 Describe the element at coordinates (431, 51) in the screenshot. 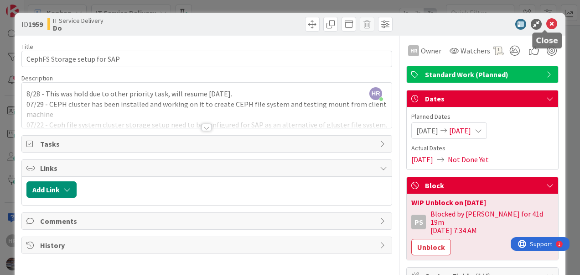

I see `span: Owner` at that location.